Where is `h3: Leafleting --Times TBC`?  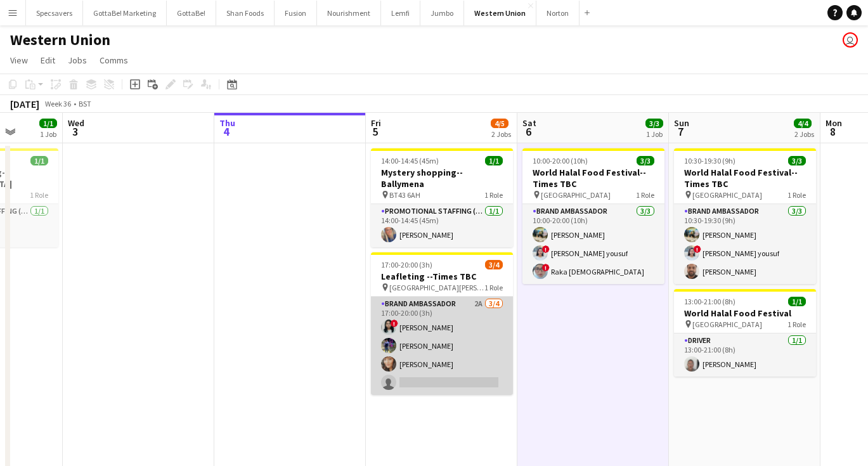
h3: Leafleting --Times TBC is located at coordinates (442, 276).